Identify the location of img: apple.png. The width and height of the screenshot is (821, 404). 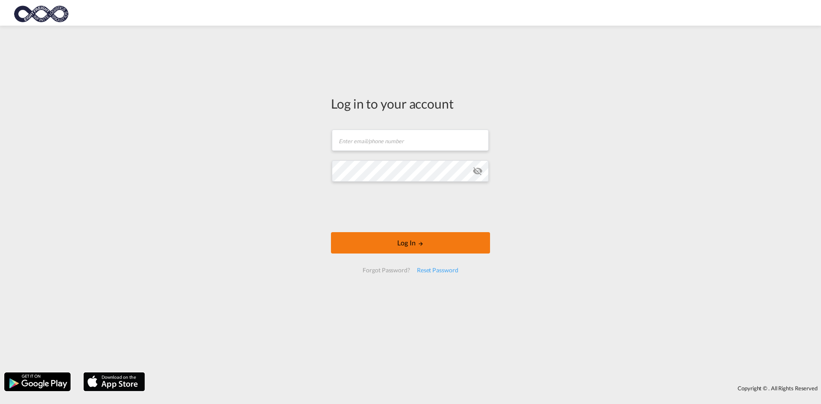
(114, 382).